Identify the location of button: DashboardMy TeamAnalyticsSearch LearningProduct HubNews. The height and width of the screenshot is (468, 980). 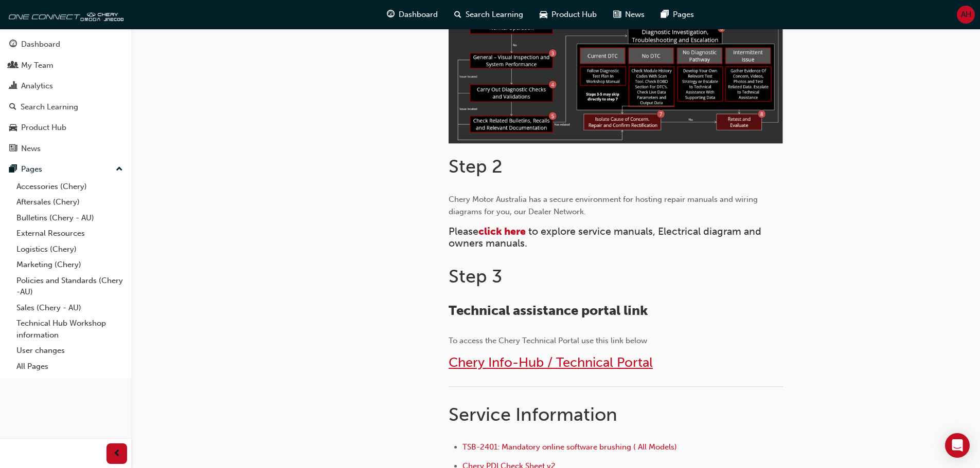
(66, 96).